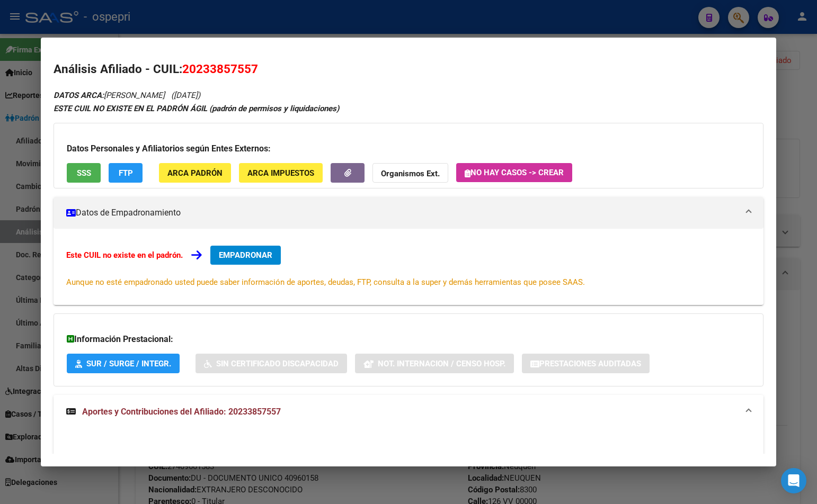 The image size is (817, 504). Describe the element at coordinates (196, 109) in the screenshot. I see `strong: ESTE CUIL NO EXISTE EN EL PADRÓN ÁGIL (padrón de permisos y liquidaciones)` at that location.